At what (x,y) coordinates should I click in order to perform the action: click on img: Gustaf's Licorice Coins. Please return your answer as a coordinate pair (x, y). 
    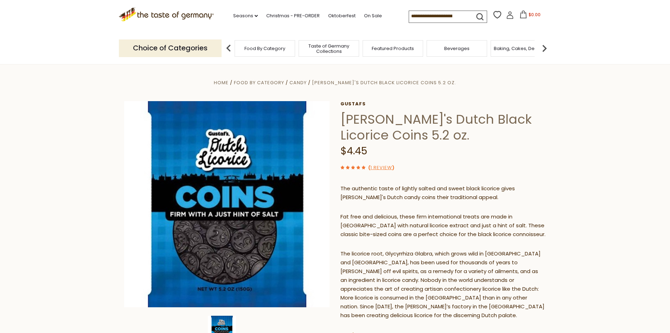
    Looking at the image, I should click on (227, 204).